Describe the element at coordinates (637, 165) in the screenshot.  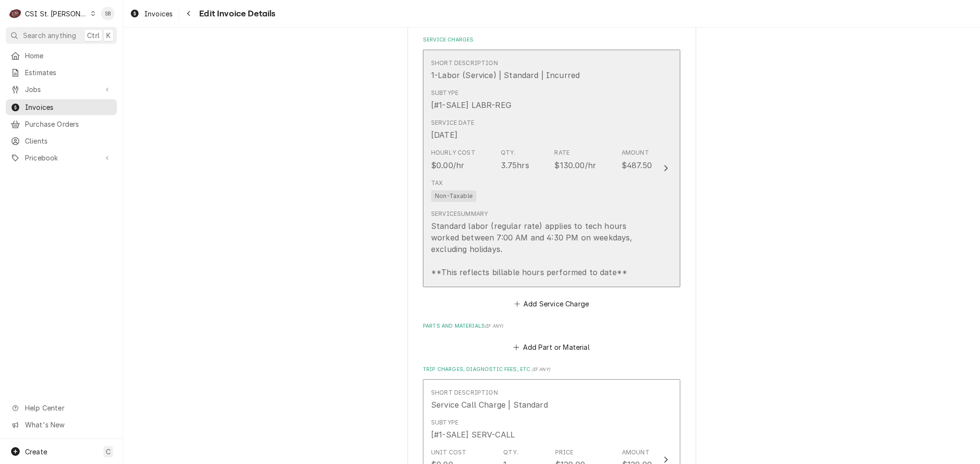
I see `div: $487.50` at that location.